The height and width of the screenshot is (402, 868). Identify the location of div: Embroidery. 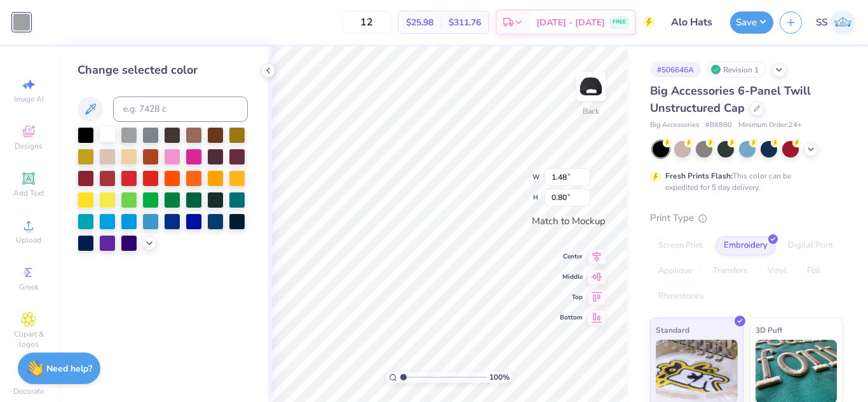
(745, 246).